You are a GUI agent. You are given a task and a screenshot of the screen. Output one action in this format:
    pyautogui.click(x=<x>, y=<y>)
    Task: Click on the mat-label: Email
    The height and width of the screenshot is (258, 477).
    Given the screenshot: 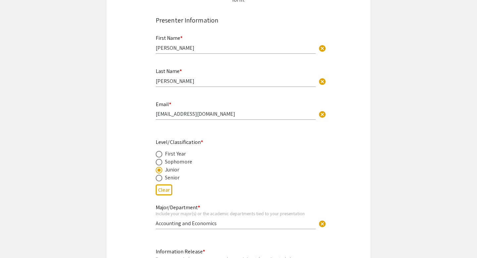 What is the action you would take?
    pyautogui.click(x=163, y=104)
    